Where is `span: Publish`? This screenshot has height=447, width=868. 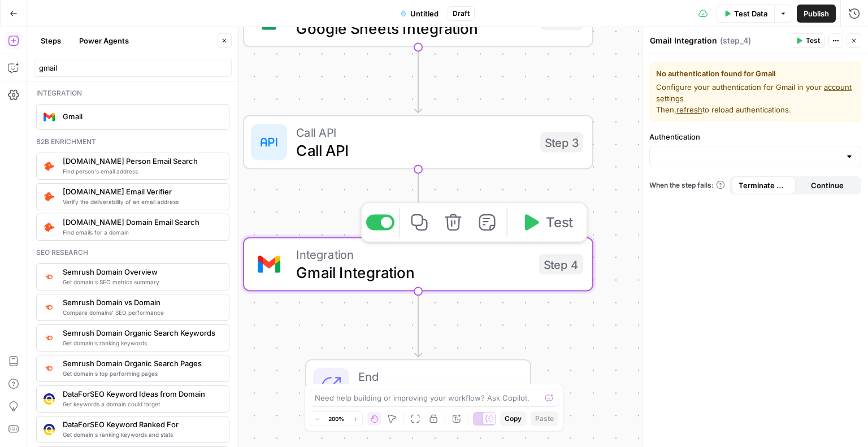
span: Publish is located at coordinates (816, 14).